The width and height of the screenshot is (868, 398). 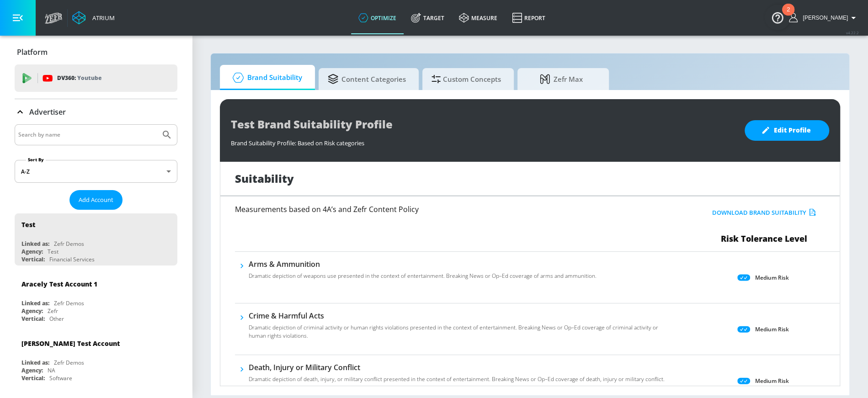 I want to click on label: Sort By, so click(x=35, y=160).